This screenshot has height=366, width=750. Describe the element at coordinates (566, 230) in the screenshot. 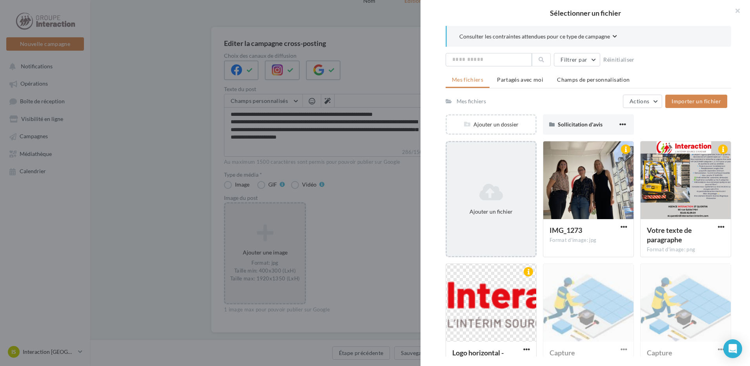

I see `span: IMG_1273` at that location.